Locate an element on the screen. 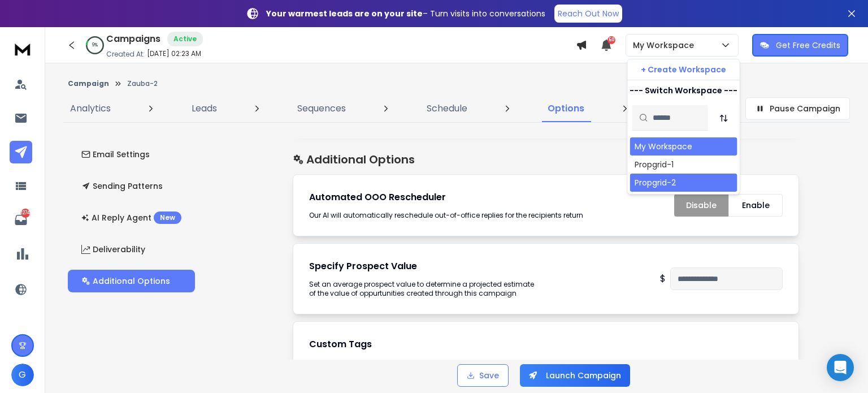 The image size is (868, 393). p: Zauba-2 is located at coordinates (143, 84).